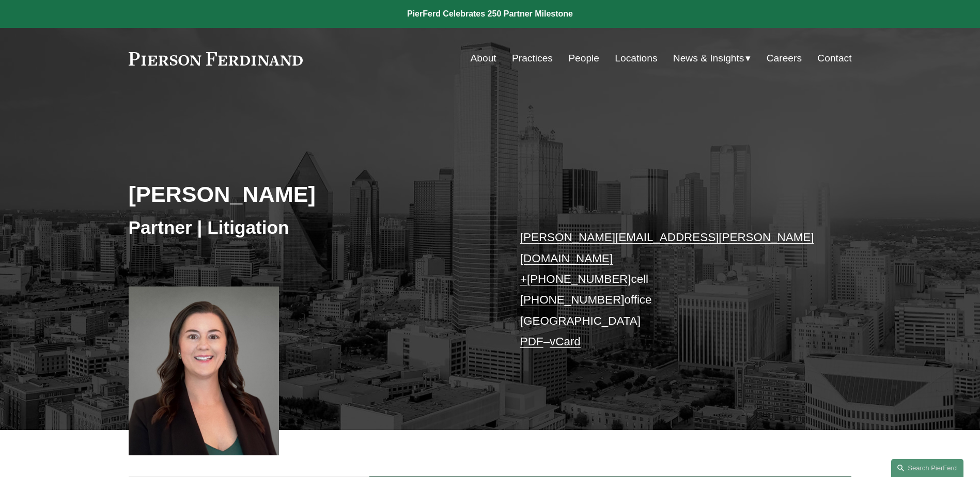 The height and width of the screenshot is (477, 980). Describe the element at coordinates (531, 341) in the screenshot. I see `a: PDF` at that location.